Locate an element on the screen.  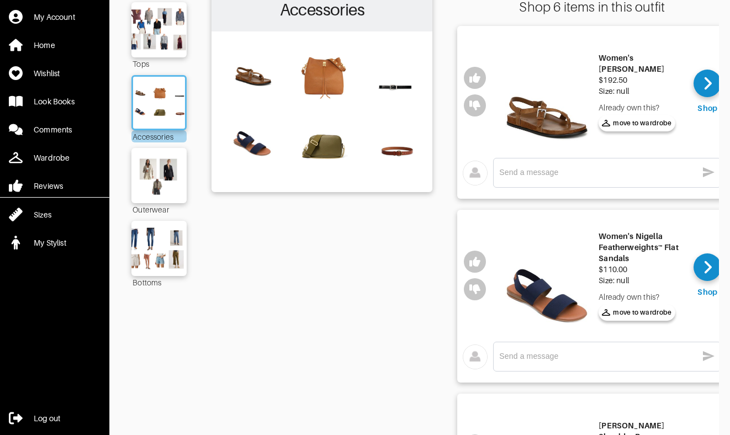
div: Women's Nigella Featherweights™ Flat Sandals is located at coordinates (641, 247).